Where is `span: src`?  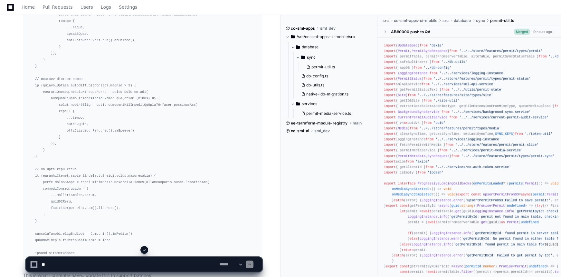 span: src is located at coordinates (385, 21).